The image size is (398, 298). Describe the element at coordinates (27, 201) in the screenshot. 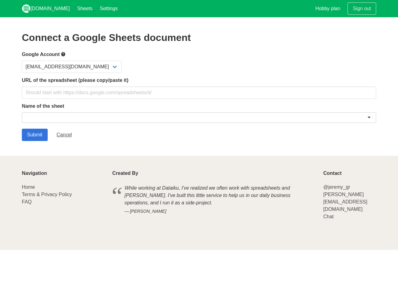

I see `a: FAQ` at that location.